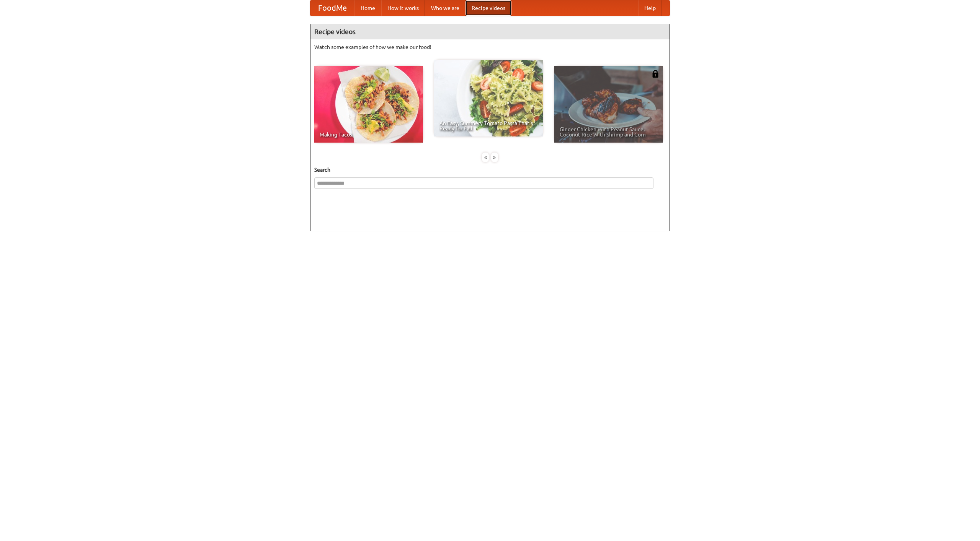 The image size is (980, 541). I want to click on h4: Recipe videos, so click(490, 32).